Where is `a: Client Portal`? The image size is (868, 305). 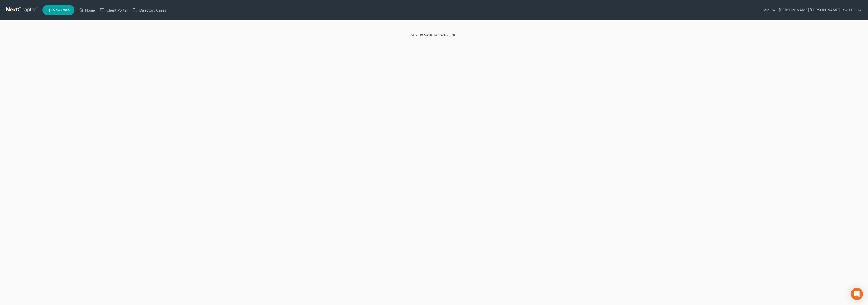 a: Client Portal is located at coordinates (114, 10).